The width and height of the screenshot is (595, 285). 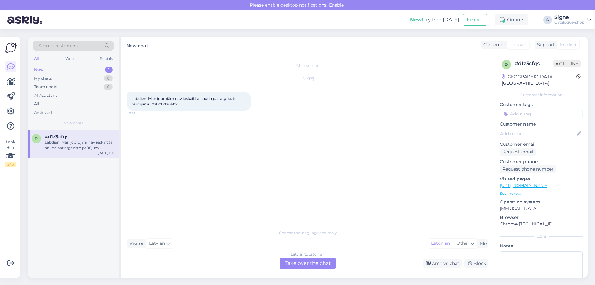 What do you see at coordinates (511, 20) in the screenshot?
I see `div: Online` at bounding box center [511, 20].